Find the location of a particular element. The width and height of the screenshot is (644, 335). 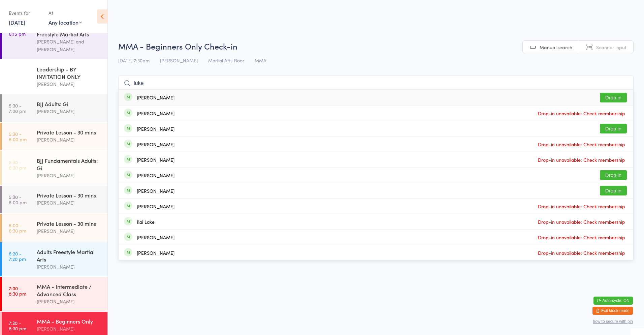

time: 5:30 - 6:30 pm is located at coordinates (18, 165).